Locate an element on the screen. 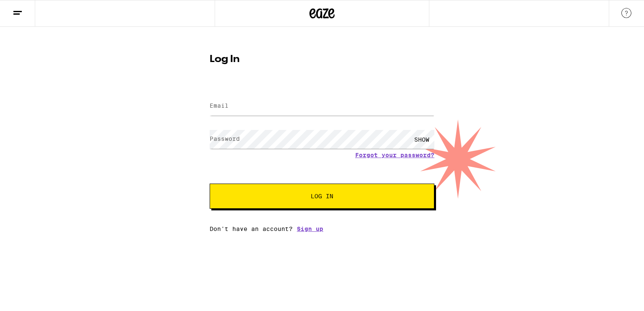 The height and width of the screenshot is (311, 644). input: Email is located at coordinates (322, 106).